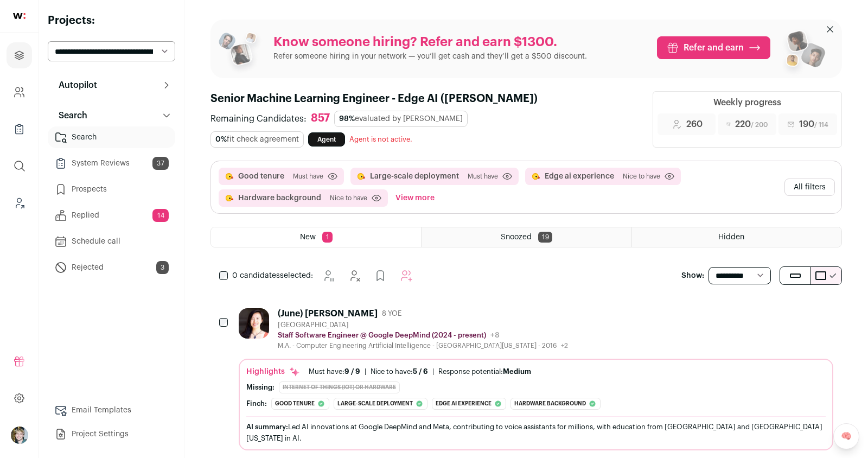  What do you see at coordinates (267, 426) in the screenshot?
I see `span: AI summary:` at bounding box center [267, 426].